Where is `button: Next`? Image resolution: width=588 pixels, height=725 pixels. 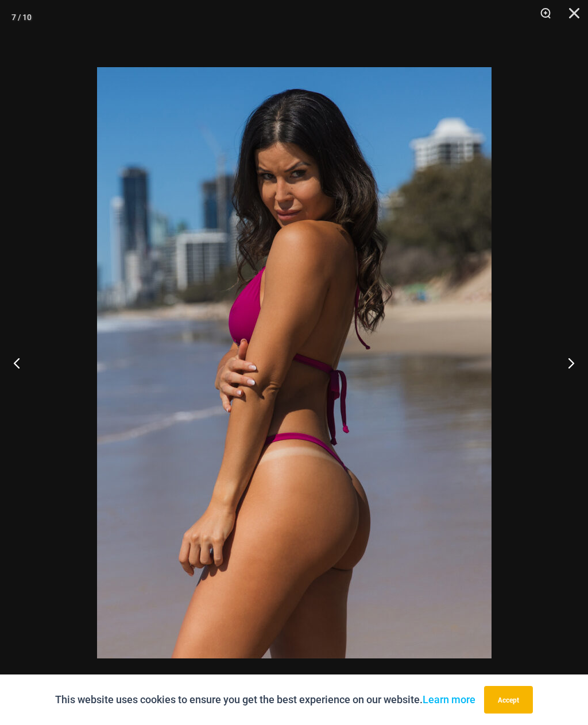
button: Next is located at coordinates (566, 363).